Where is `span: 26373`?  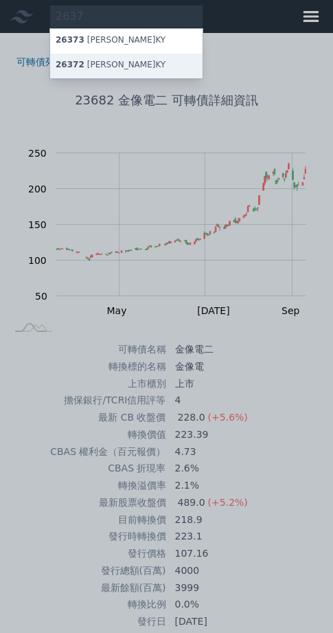 span: 26373 is located at coordinates (70, 40).